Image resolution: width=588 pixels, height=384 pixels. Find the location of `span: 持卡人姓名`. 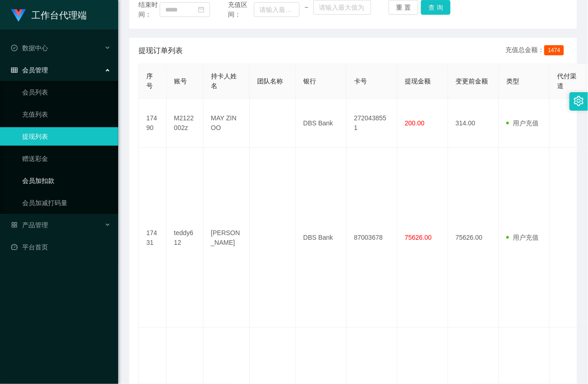

span: 持卡人姓名 is located at coordinates (224, 81).